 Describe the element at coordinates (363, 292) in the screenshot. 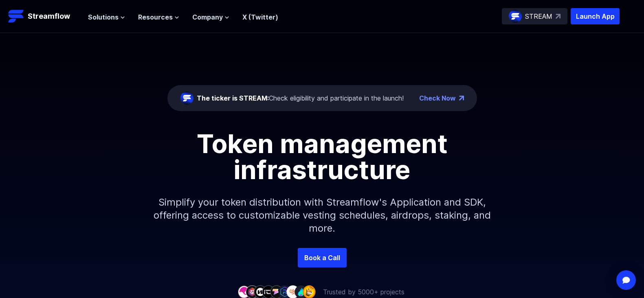

I see `p: Trusted by 5000+ projects` at that location.